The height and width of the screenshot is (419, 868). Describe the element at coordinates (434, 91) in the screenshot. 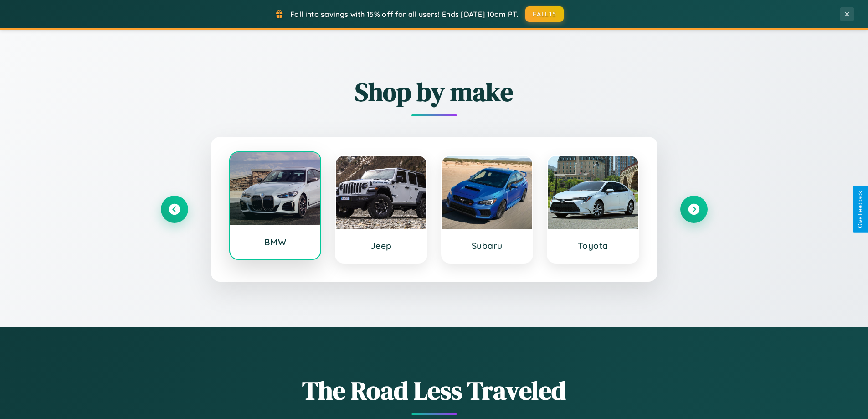

I see `h2: Shop by make` at that location.